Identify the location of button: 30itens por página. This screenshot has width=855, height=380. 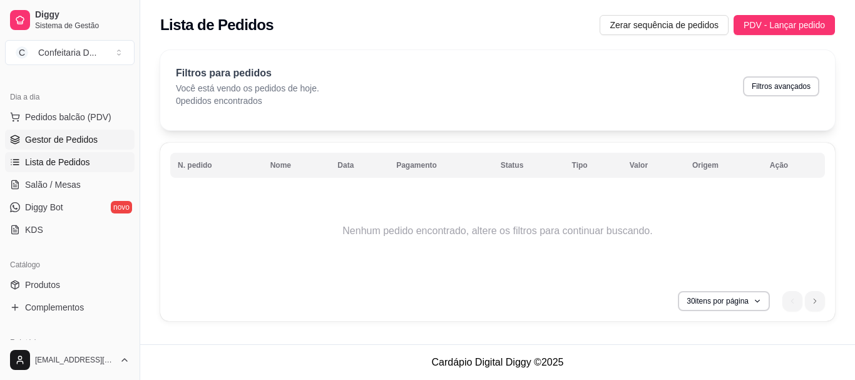
(724, 301).